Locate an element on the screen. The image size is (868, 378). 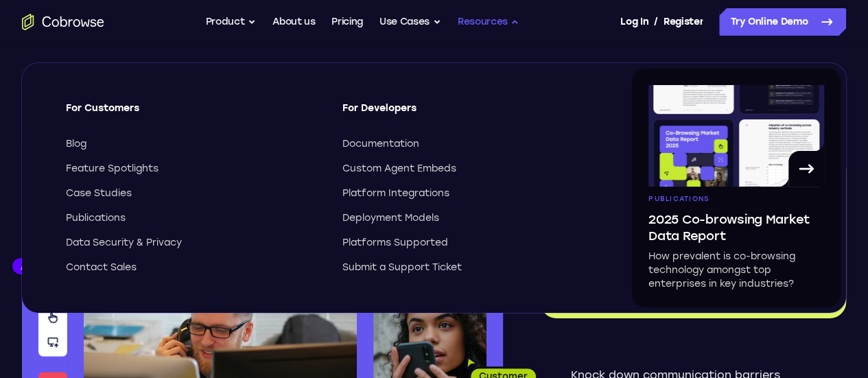
a: Deployment Models is located at coordinates (468, 218).